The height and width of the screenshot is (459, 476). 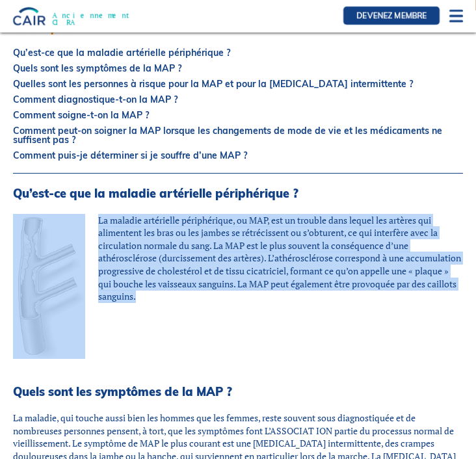 I want to click on h2: Qu’est-ce que la maladie artérielle périphérique ?, so click(x=238, y=194).